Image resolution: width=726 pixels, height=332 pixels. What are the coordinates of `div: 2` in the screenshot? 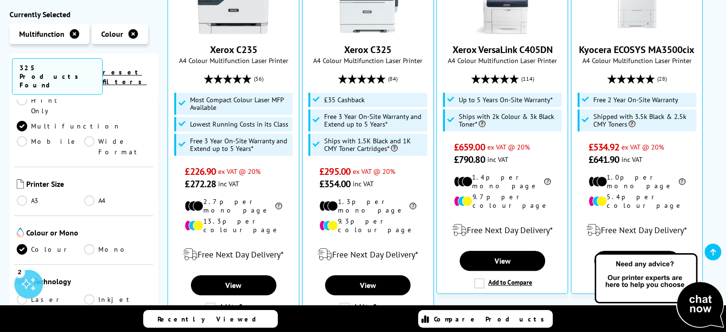 It's located at (20, 272).